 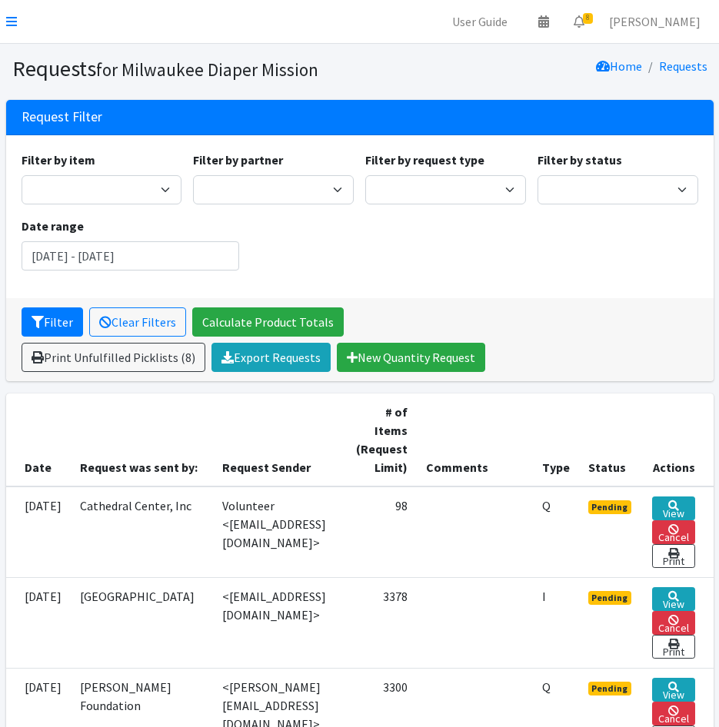 What do you see at coordinates (480, 22) in the screenshot?
I see `a: User Guide` at bounding box center [480, 22].